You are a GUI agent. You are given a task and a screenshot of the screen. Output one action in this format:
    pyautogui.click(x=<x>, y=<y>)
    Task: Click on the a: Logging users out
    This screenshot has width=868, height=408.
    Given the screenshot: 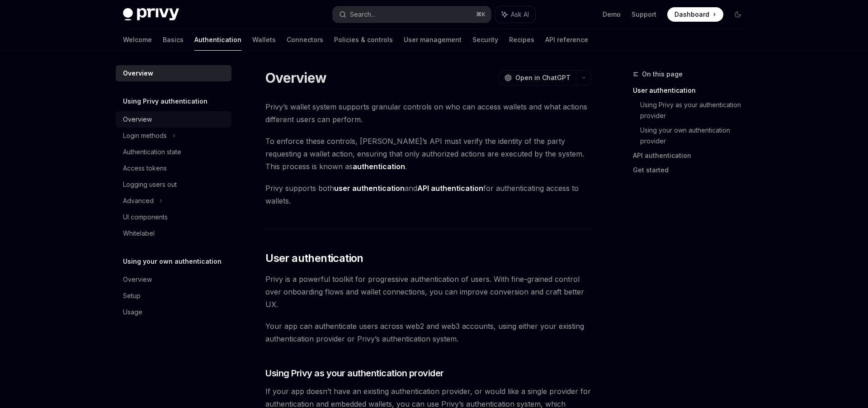 What is the action you would take?
    pyautogui.click(x=173, y=184)
    